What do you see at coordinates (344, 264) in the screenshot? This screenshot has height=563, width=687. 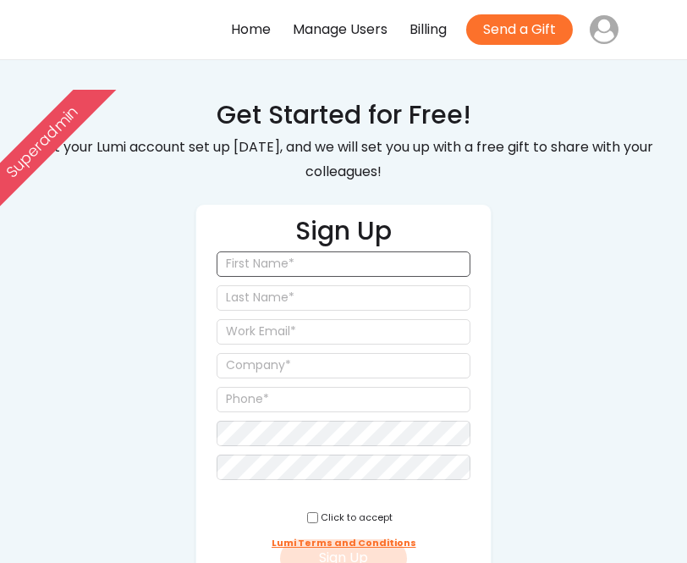 I see `input: First Name*` at bounding box center [344, 264].